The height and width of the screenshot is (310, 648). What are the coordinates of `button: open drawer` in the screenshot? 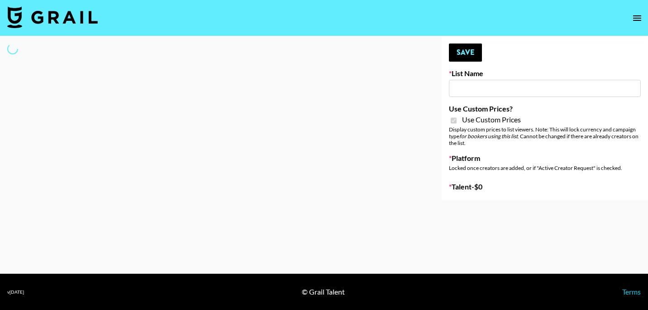 It's located at (637, 18).